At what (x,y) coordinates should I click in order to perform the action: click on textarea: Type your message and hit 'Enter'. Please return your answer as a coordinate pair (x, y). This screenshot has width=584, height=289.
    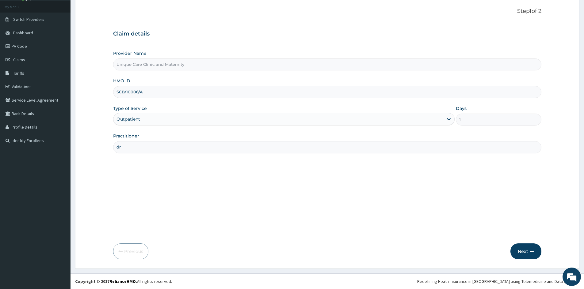
    Looking at the image, I should click on (60, 178).